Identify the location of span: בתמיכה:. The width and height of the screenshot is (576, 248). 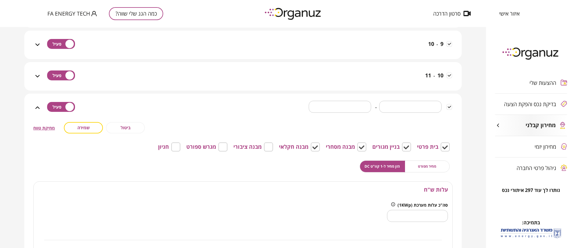
(531, 223).